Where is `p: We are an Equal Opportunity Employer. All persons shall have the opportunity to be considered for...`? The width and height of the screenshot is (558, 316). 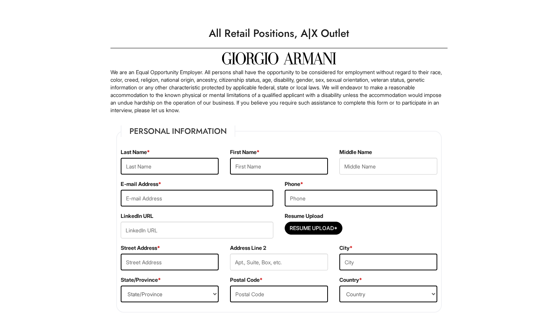
p: We are an Equal Opportunity Employer. All persons shall have the opportunity to be considered for... is located at coordinates (279, 91).